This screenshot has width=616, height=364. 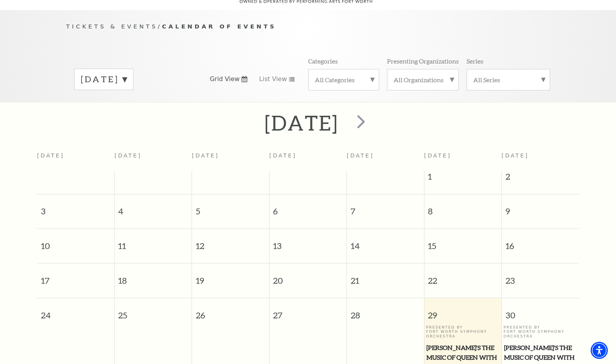 I want to click on span: 6, so click(x=308, y=208).